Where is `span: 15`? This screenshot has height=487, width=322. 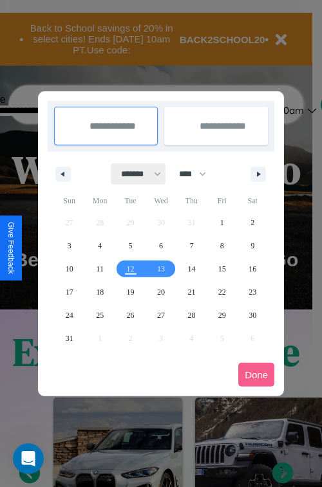 span: 15 is located at coordinates (222, 269).